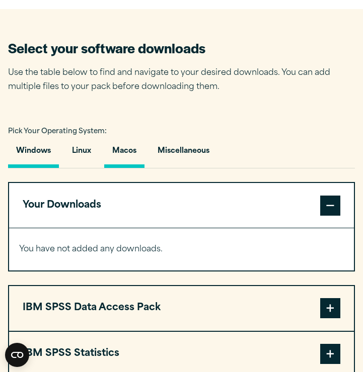  What do you see at coordinates (177, 81) in the screenshot?
I see `p: Use the table below to find and navigate to your desired downloads. You can add multiple files to...` at bounding box center [177, 81].